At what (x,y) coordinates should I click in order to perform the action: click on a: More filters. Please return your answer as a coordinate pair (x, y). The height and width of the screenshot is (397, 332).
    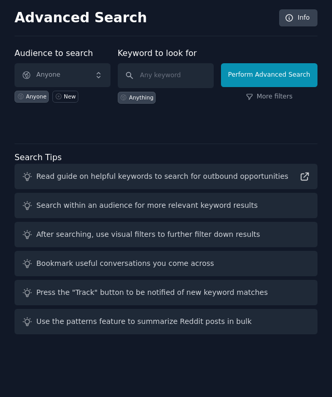
    Looking at the image, I should click on (269, 97).